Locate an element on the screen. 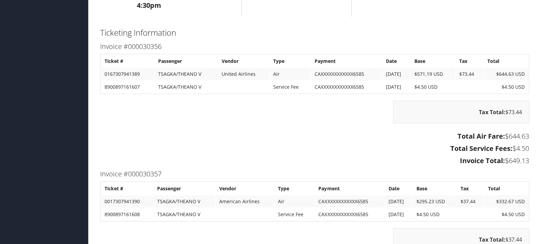  td: 0017307941390 is located at coordinates (127, 201).